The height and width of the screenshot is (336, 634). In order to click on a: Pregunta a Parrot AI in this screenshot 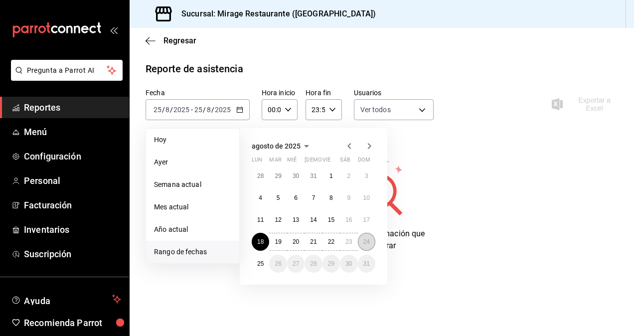, I will do `click(65, 77)`.